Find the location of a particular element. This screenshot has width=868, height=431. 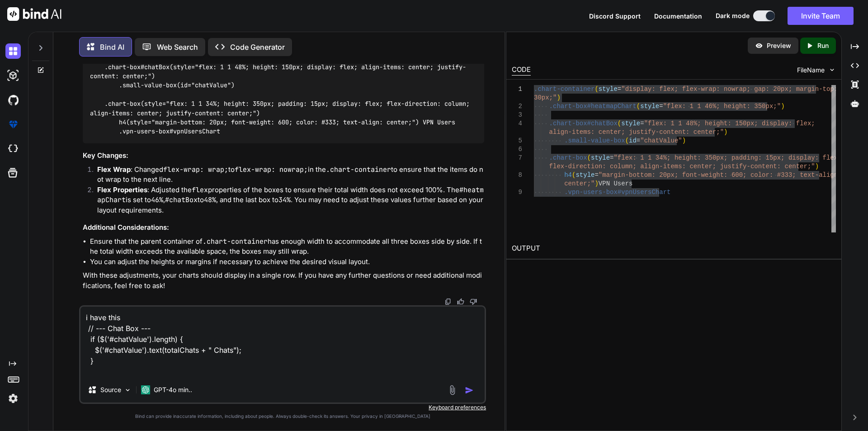

p: With these adjustments, your charts should display in a single row. If you have any further quest... is located at coordinates (283, 280).